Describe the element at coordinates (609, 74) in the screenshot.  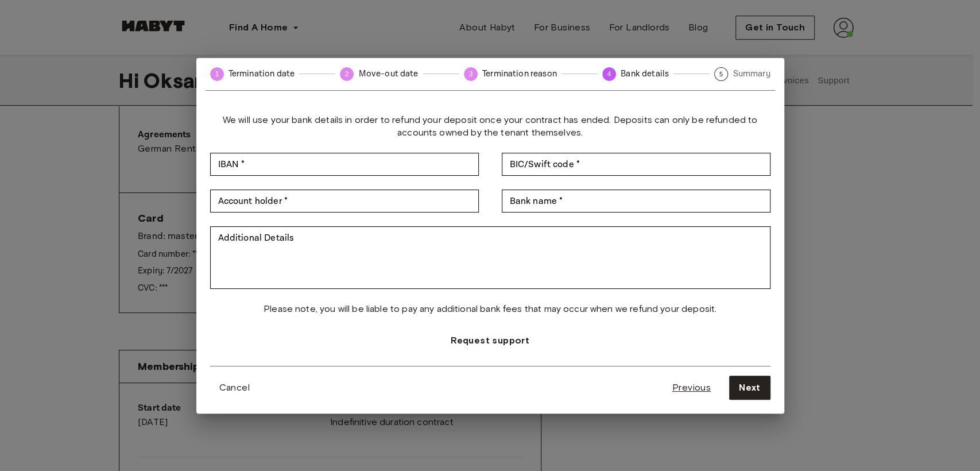
I see `text: 4` at that location.